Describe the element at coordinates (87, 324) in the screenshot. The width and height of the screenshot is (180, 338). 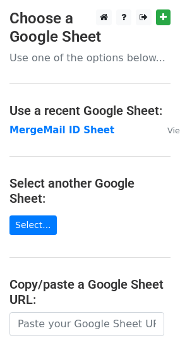
I see `input: Paste your Google Sheet URL here` at that location.